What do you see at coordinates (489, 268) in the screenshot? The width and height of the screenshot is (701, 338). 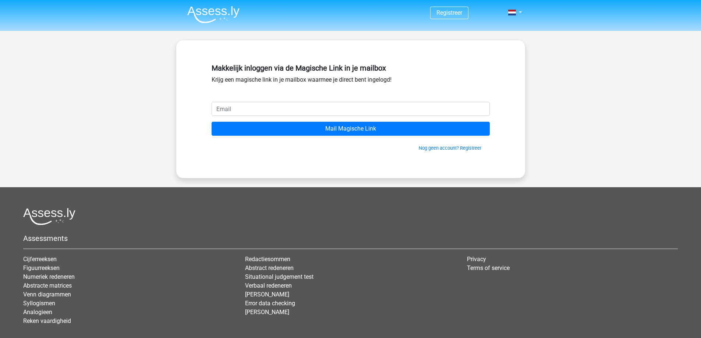 I see `a: Terms of service` at bounding box center [489, 268].